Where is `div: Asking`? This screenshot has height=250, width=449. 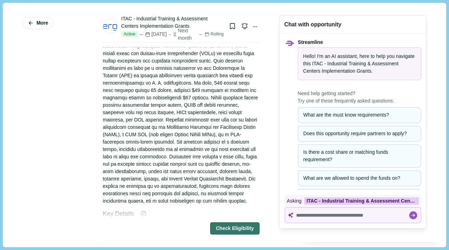 div: Asking is located at coordinates (353, 201).